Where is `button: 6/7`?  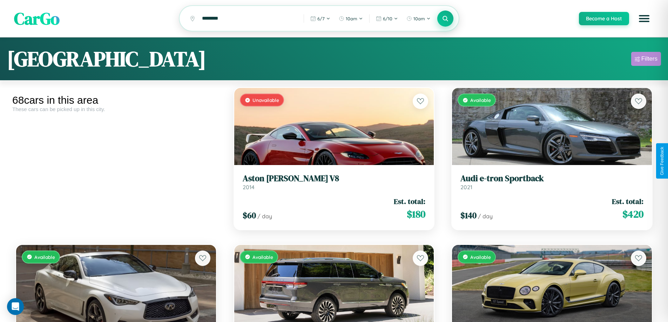
button: 6/7 is located at coordinates (320, 19).